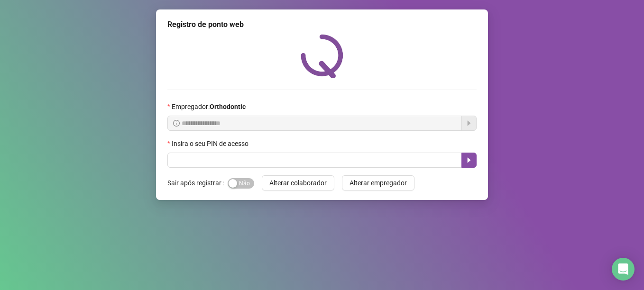  Describe the element at coordinates (623, 269) in the screenshot. I see `div: Open Intercom Messenger` at that location.